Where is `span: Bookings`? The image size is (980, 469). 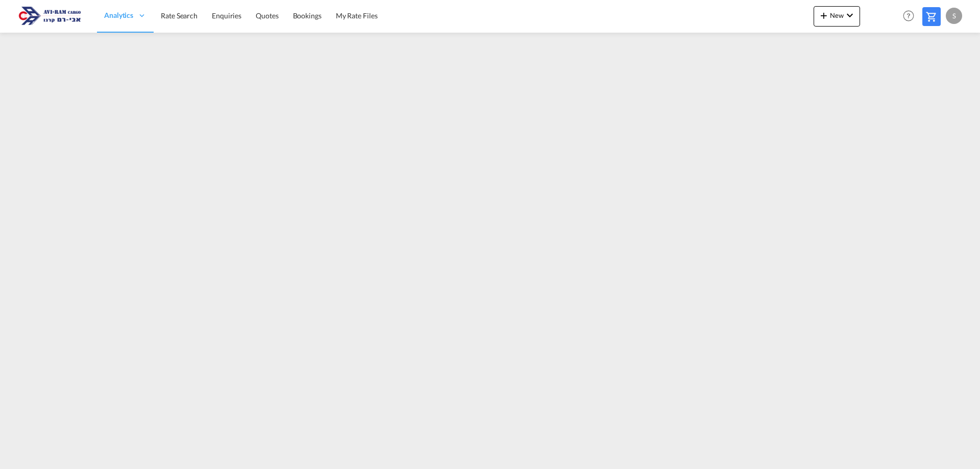 span: Bookings is located at coordinates (307, 15).